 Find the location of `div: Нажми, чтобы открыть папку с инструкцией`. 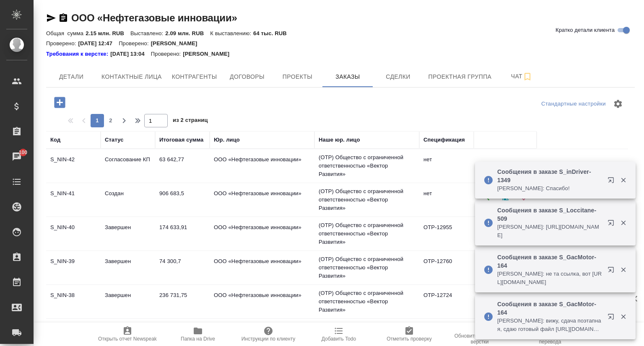

div: Нажми, чтобы открыть папку с инструкцией is located at coordinates (78, 54).